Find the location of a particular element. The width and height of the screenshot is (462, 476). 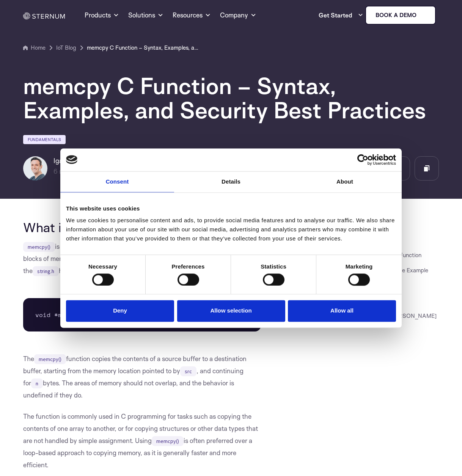

a: Details is located at coordinates (231, 181).